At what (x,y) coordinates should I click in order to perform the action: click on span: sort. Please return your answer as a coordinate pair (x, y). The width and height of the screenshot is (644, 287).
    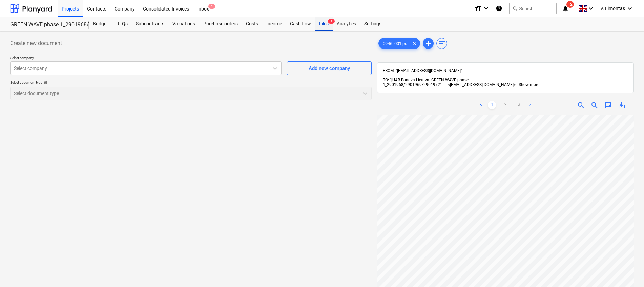
    Looking at the image, I should click on (442, 43).